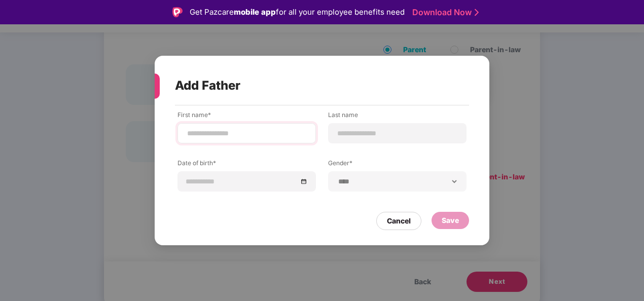  What do you see at coordinates (297, 12) in the screenshot?
I see `div: Get Pazcare for all your employee benefits need` at bounding box center [297, 12].